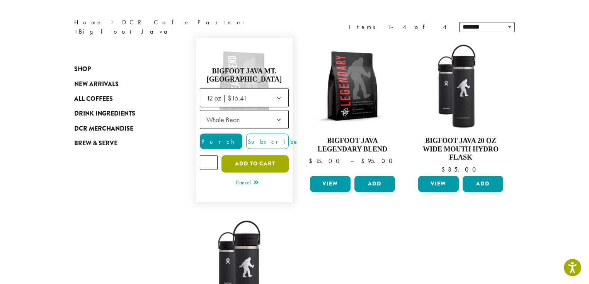 The image size is (589, 284). What do you see at coordinates (353, 145) in the screenshot?
I see `h4: Bigfoot Java Legendary Blend` at bounding box center [353, 145].